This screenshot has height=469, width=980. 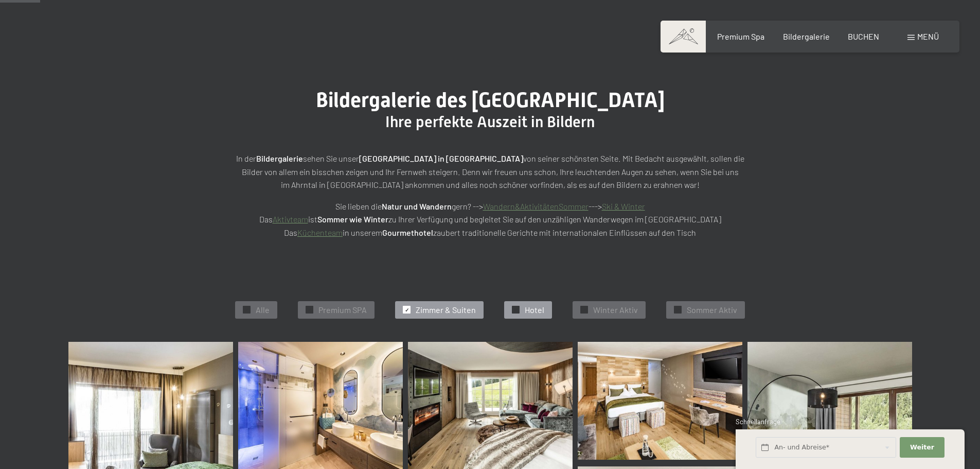 I want to click on a: Küchenteam, so click(x=320, y=232).